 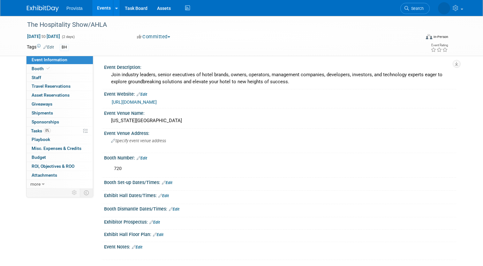 What do you see at coordinates (43, 36) in the screenshot?
I see `span: to` at bounding box center [43, 36].